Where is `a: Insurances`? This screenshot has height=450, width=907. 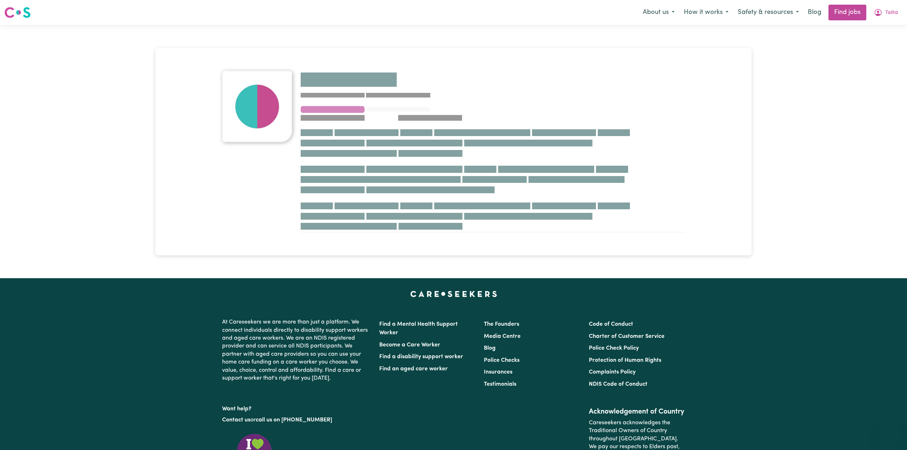
a: Insurances is located at coordinates (498, 372).